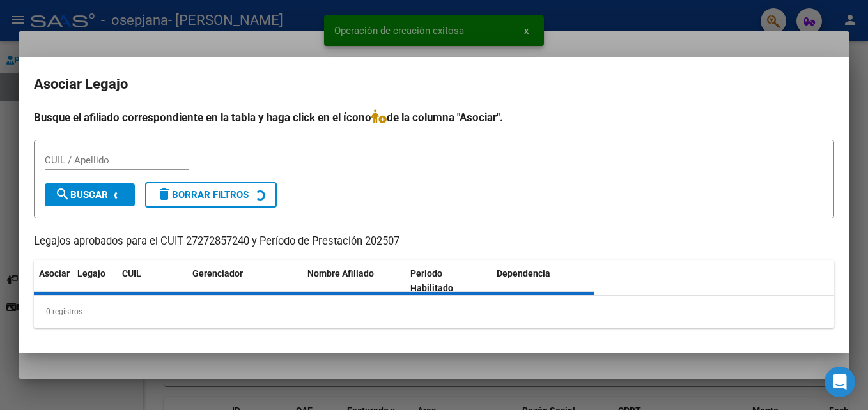  What do you see at coordinates (62, 194) in the screenshot?
I see `mat-icon: search` at bounding box center [62, 194].